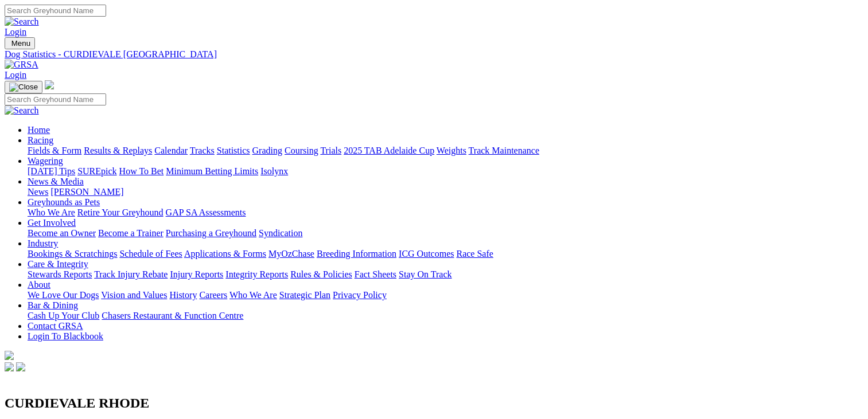 The height and width of the screenshot is (419, 868). I want to click on div: Greyhounds as Pets, so click(445, 213).